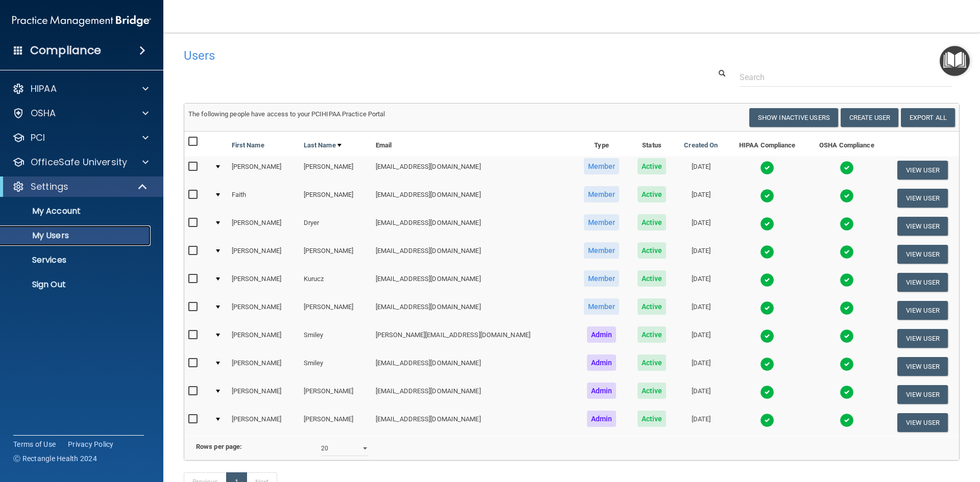 This screenshot has height=482, width=980. What do you see at coordinates (287, 114) in the screenshot?
I see `span: The following people have access to your PCIHIPAA Practice Portal` at bounding box center [287, 114].